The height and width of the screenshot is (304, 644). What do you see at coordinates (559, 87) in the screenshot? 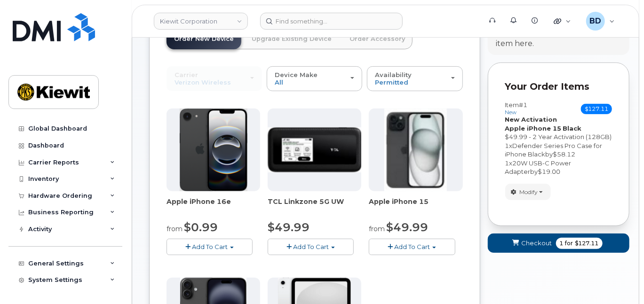
I see `p: Your Order Items` at bounding box center [559, 87].